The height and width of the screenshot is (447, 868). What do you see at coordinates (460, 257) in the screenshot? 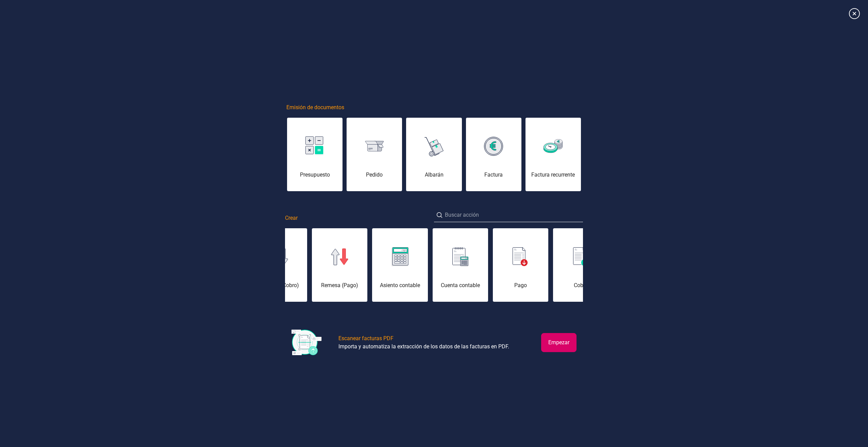
I see `img: img-cuenta-contable.svg` at bounding box center [460, 257].